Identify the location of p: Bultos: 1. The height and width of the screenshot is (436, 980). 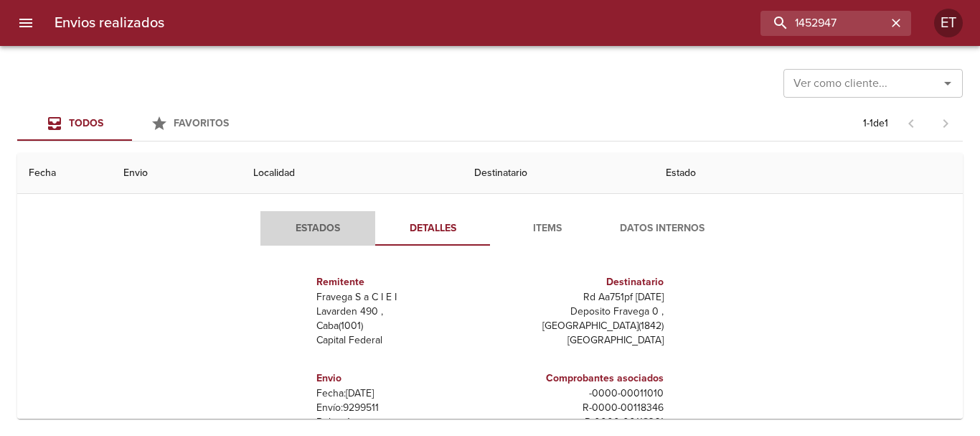
(400, 422).